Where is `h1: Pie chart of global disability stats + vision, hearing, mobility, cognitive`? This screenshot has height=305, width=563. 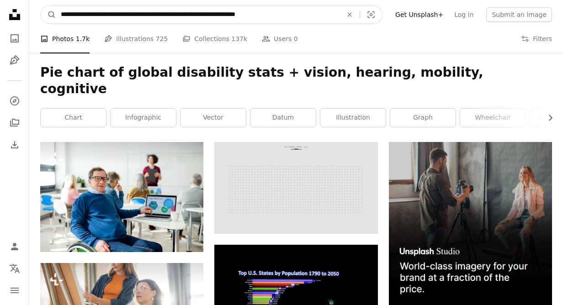
h1: Pie chart of global disability stats + vision, hearing, mobility, cognitive is located at coordinates (296, 81).